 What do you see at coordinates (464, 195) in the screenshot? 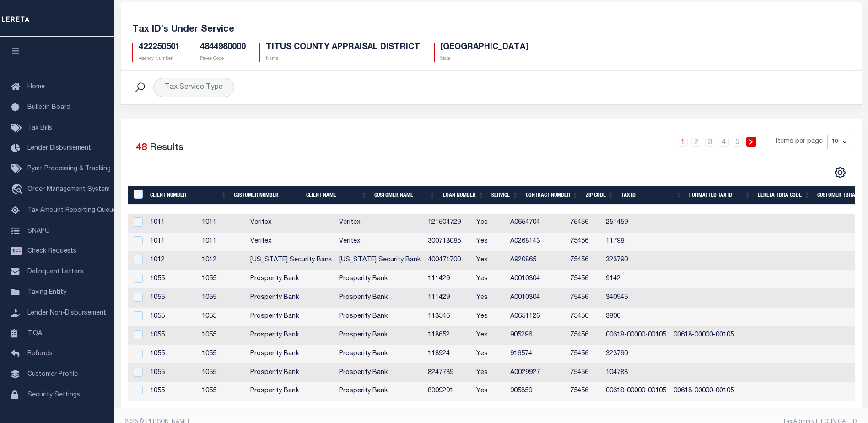
I see `th: Loan Number: activate to sort column ascending` at bounding box center [464, 195].